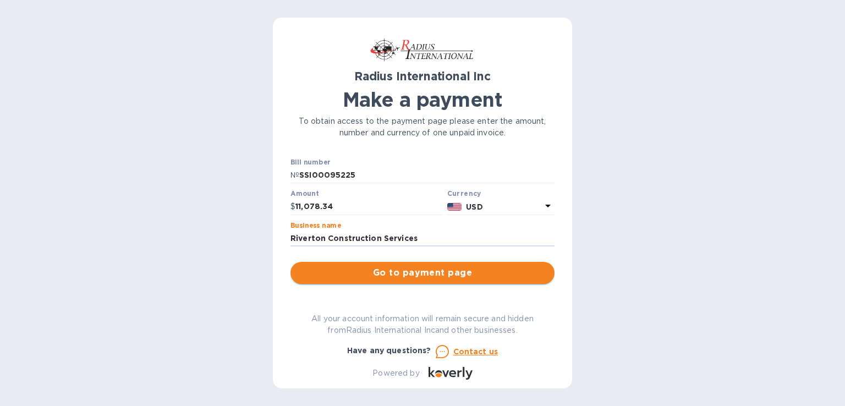  What do you see at coordinates (423, 100) in the screenshot?
I see `h1: Make a payment` at bounding box center [423, 100].